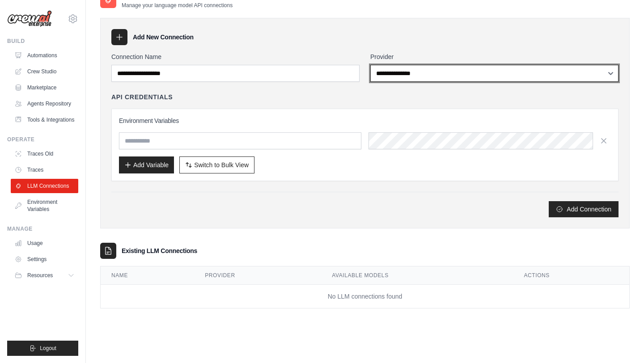 The image size is (644, 363). Describe the element at coordinates (177, 5) in the screenshot. I see `p: Manage your language model API connections` at that location.